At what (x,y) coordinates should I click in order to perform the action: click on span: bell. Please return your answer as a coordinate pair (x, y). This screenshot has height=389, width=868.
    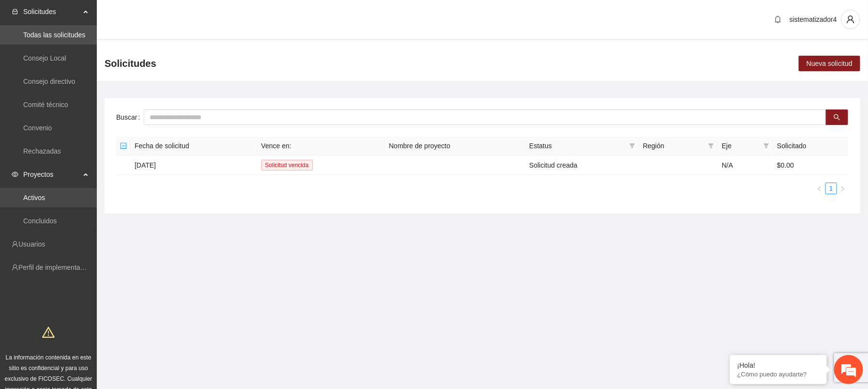
    Looking at the image, I should click on (778, 20).